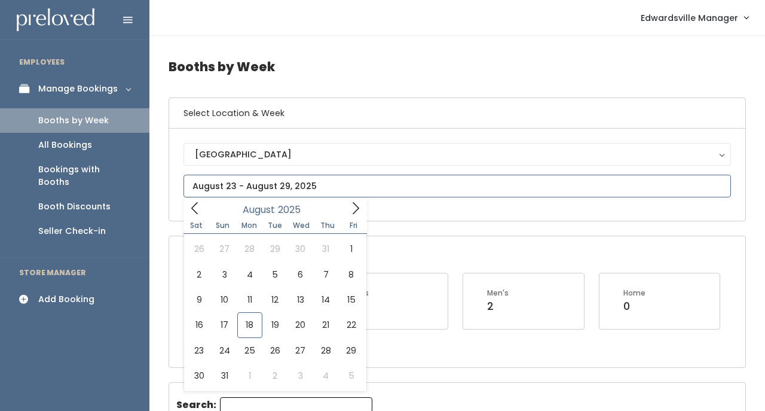 The width and height of the screenshot is (765, 411). Describe the element at coordinates (689, 18) in the screenshot. I see `span: Edwardsville Manager` at that location.